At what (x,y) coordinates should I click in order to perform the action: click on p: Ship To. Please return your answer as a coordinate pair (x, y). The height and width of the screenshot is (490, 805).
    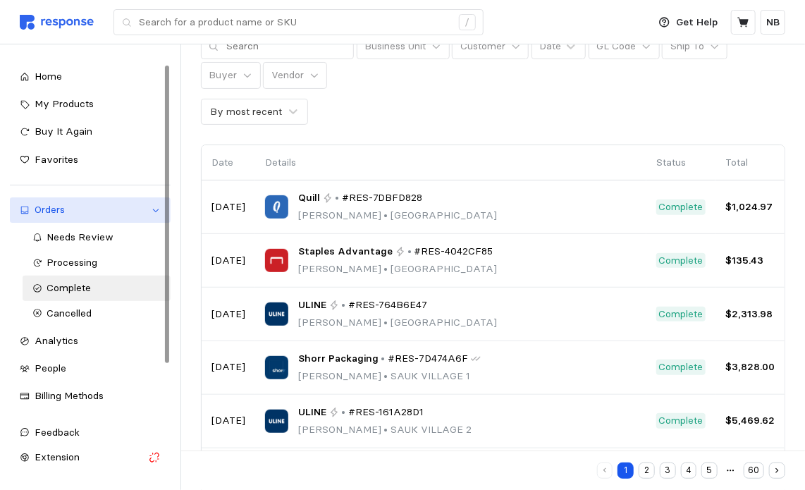
    Looking at the image, I should click on (687, 47).